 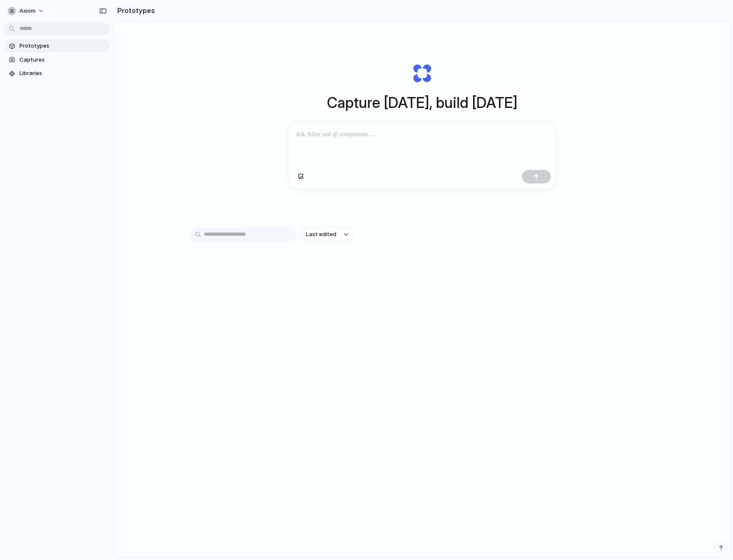 I want to click on span: Captures, so click(x=63, y=60).